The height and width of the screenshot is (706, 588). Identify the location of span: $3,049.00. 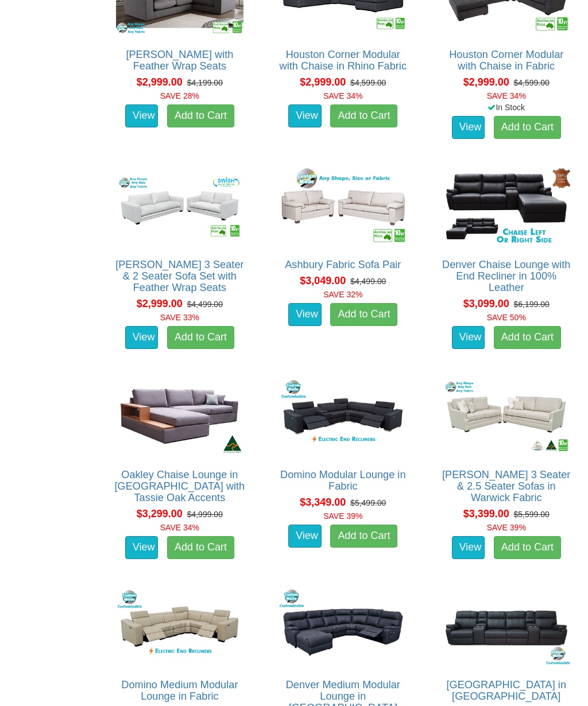
(322, 281).